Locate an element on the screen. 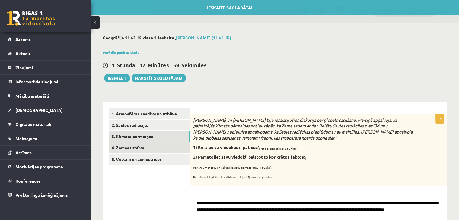  legend: Maksājumi is located at coordinates (49, 138).